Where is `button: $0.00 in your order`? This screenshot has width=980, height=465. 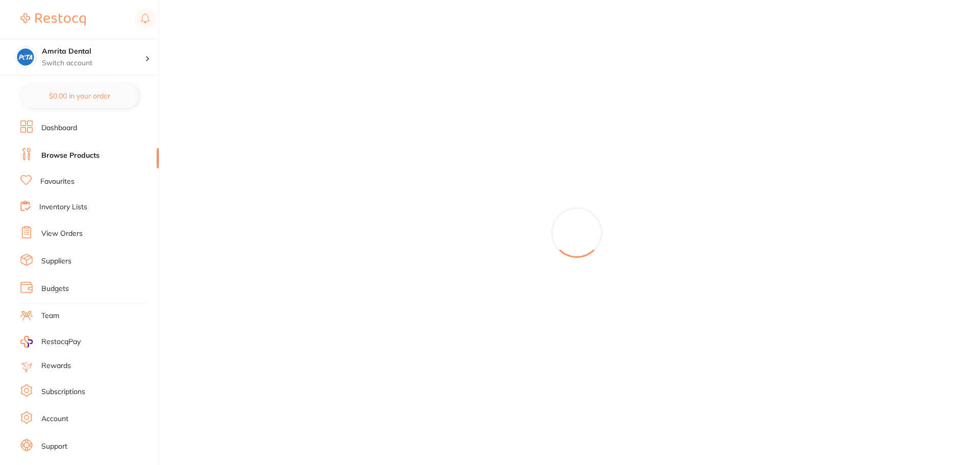
button: $0.00 in your order is located at coordinates (79, 96).